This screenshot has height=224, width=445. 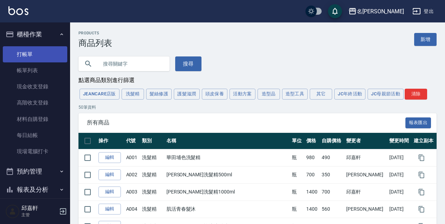 What do you see at coordinates (418, 123) in the screenshot?
I see `button: 報表匯出` at bounding box center [418, 123].